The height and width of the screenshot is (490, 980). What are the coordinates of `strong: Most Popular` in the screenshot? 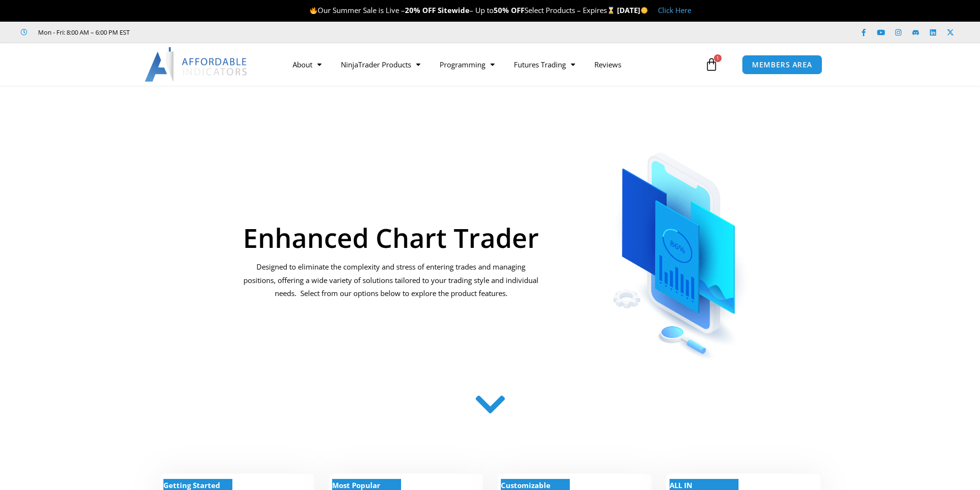 It's located at (356, 485).